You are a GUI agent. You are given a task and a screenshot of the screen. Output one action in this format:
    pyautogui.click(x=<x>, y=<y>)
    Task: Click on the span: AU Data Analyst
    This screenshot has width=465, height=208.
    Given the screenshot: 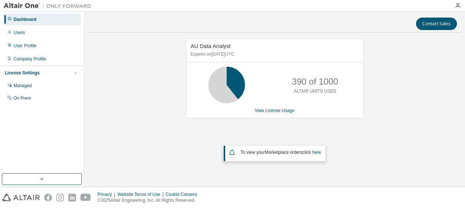 What is the action you would take?
    pyautogui.click(x=211, y=46)
    